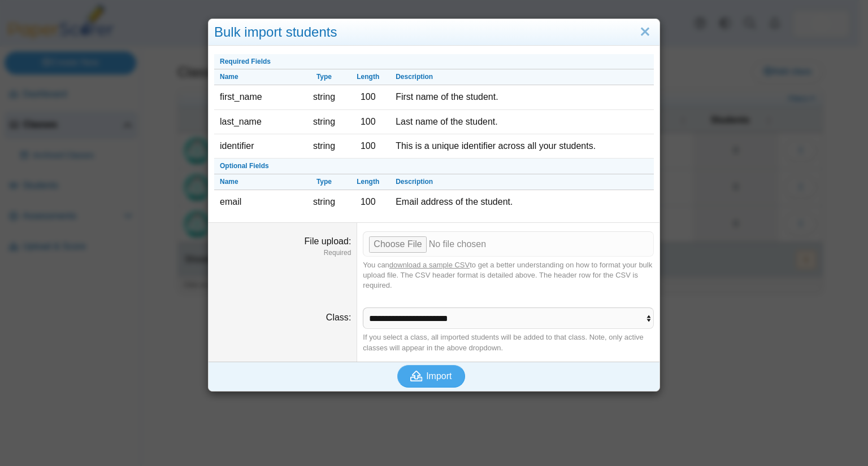  What do you see at coordinates (508, 343) in the screenshot?
I see `div: If you select a class, all imported students will be added to that class. Note, only active class...` at bounding box center [508, 343].